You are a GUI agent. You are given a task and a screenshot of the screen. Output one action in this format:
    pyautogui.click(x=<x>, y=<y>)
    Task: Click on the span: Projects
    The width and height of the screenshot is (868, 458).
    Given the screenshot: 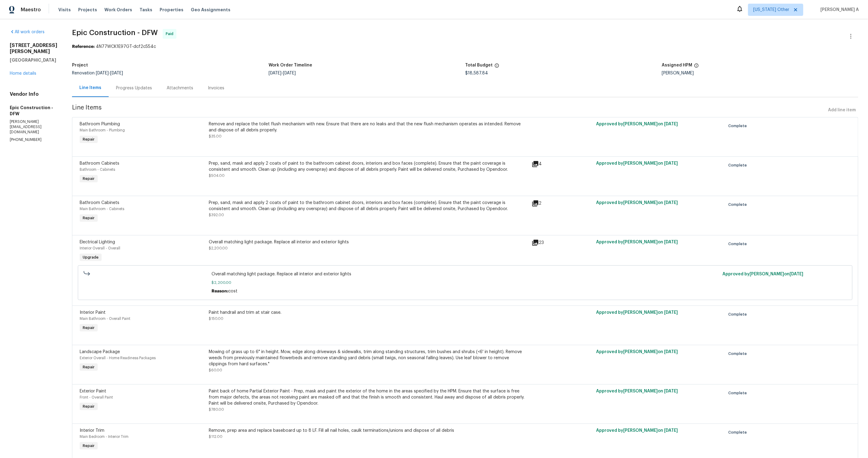 What is the action you would take?
    pyautogui.click(x=87, y=10)
    